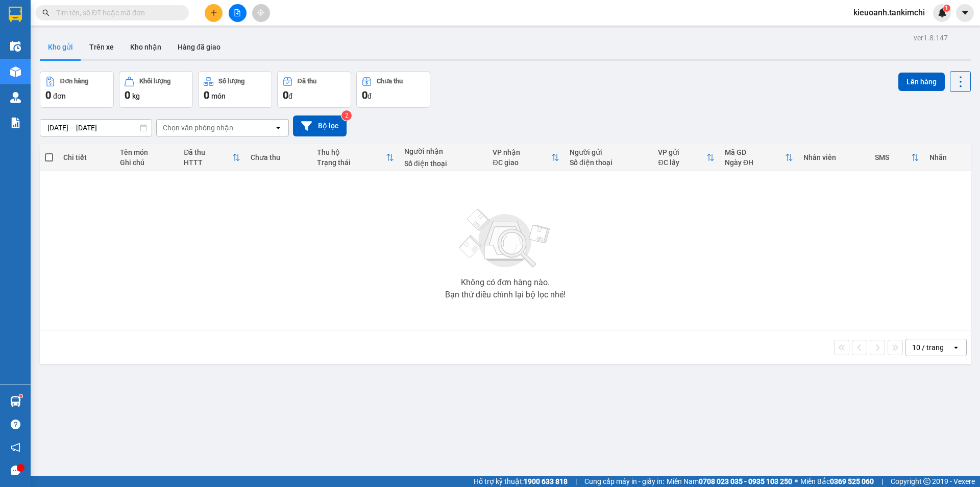  What do you see at coordinates (213, 13) in the screenshot?
I see `button: plus` at bounding box center [213, 13].